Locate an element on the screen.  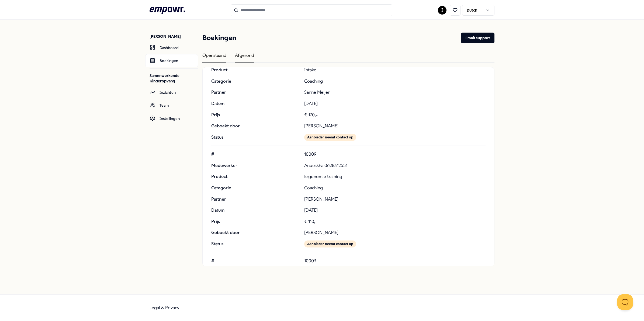
a: Email support is located at coordinates (478, 38).